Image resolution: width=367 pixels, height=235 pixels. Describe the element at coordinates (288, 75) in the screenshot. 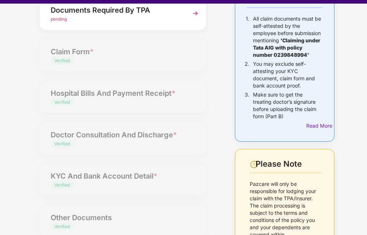

I see `p: You may exclude self-attesting your KYC document, claim form and bank account proof.` at that location.